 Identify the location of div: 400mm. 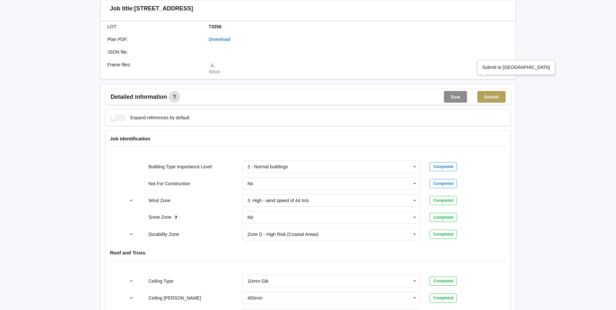
(255, 298).